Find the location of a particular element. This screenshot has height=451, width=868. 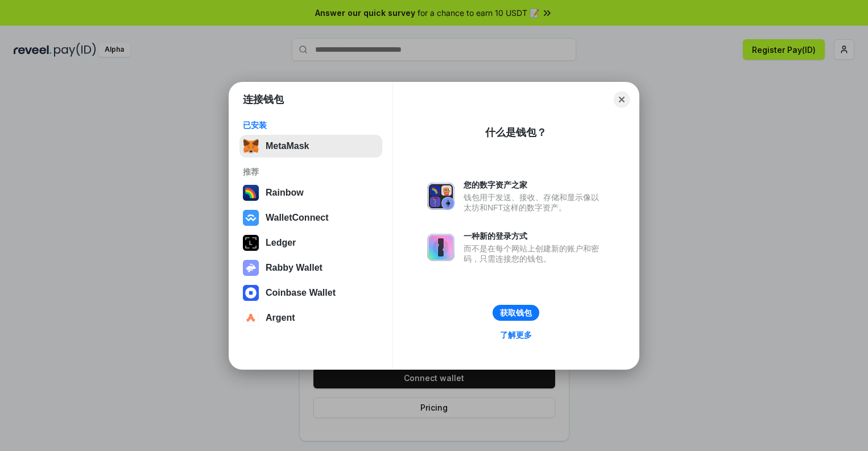

div: Rainbow is located at coordinates (285, 193).